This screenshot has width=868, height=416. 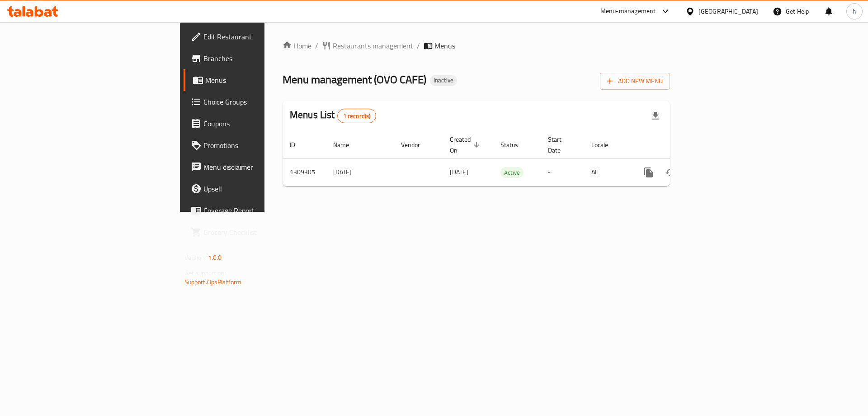 What do you see at coordinates (635, 81) in the screenshot?
I see `button: Add New Menu` at bounding box center [635, 81].